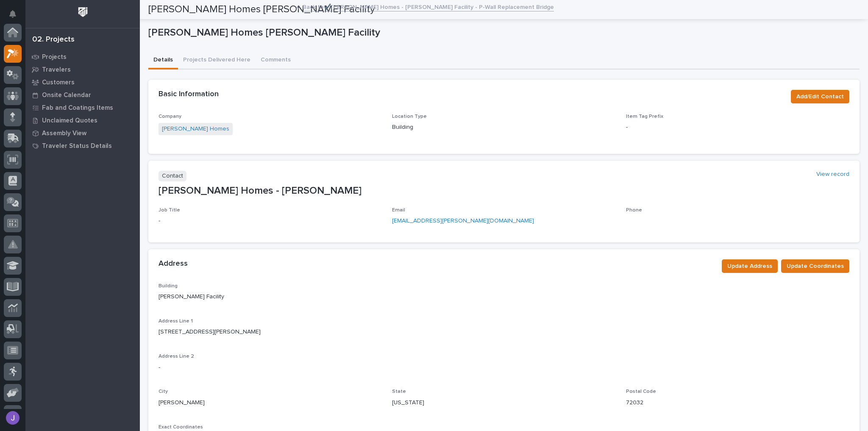  I want to click on p: Contact, so click(173, 176).